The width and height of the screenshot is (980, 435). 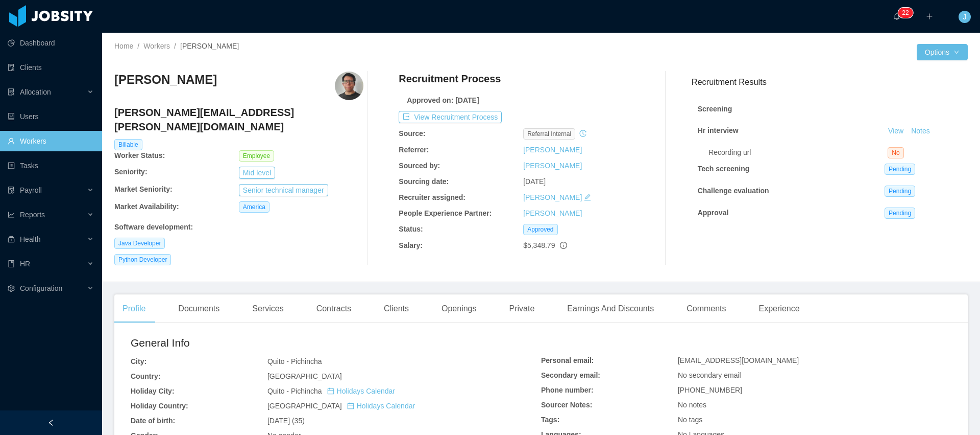 What do you see at coordinates (11, 92) in the screenshot?
I see `i: icon: solution` at bounding box center [11, 92].